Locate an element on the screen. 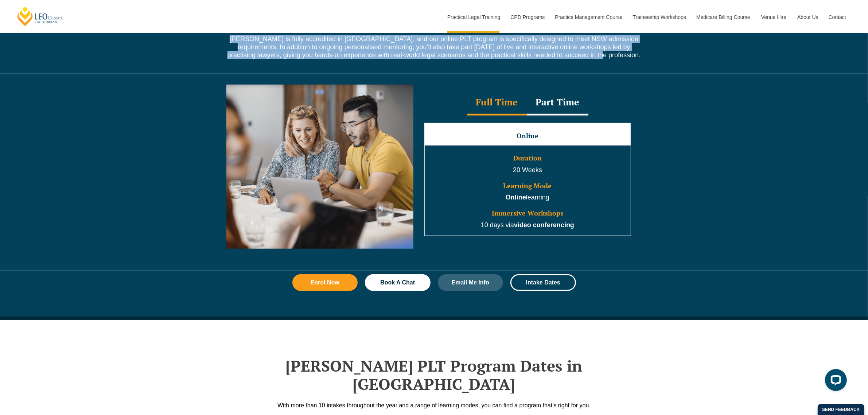 The height and width of the screenshot is (415, 868). p: 20 Weeks is located at coordinates (527, 170).